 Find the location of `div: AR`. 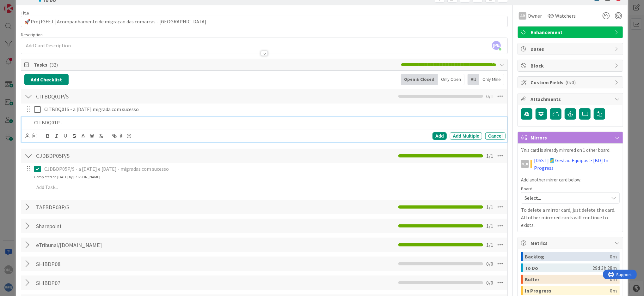

div: AR is located at coordinates (523, 16).